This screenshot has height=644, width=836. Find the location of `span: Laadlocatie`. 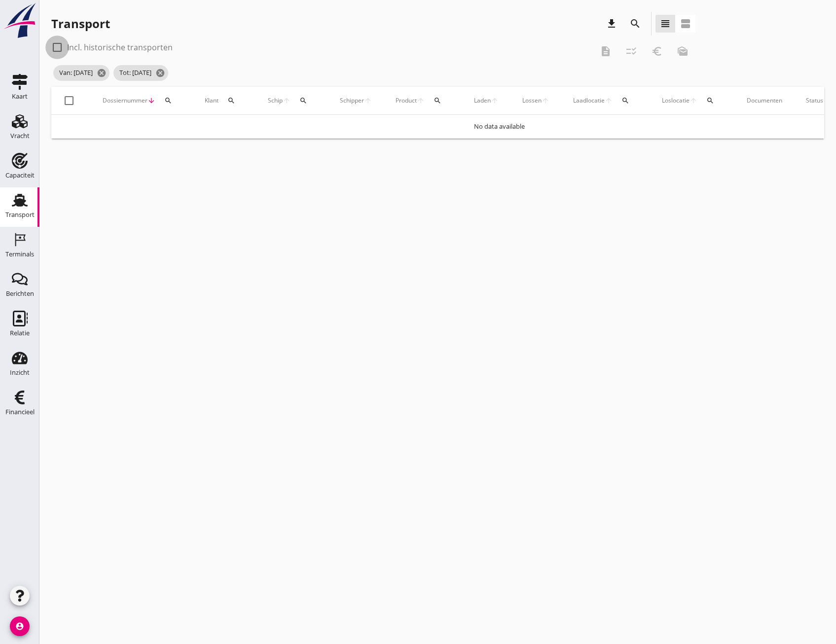

span: Laadlocatie is located at coordinates (589, 100).